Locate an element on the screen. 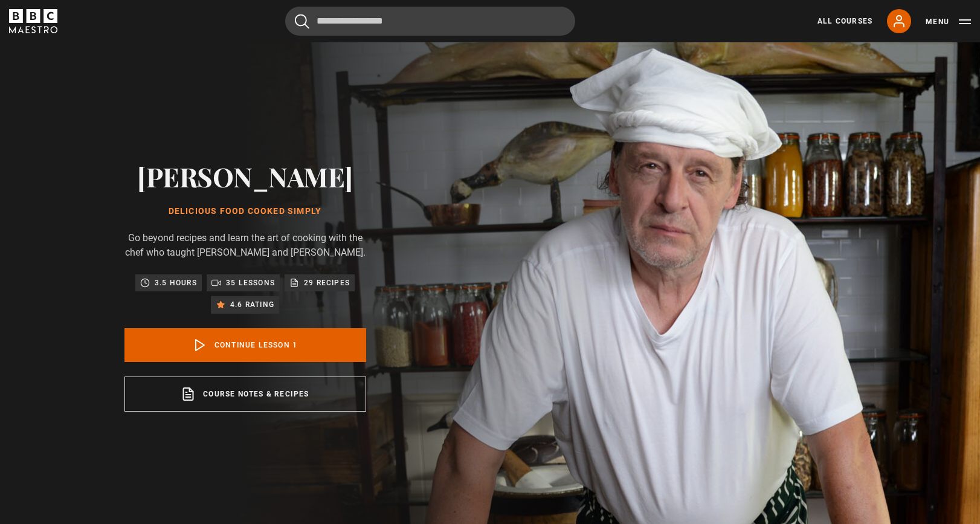  button: Submit the search query is located at coordinates (302, 21).